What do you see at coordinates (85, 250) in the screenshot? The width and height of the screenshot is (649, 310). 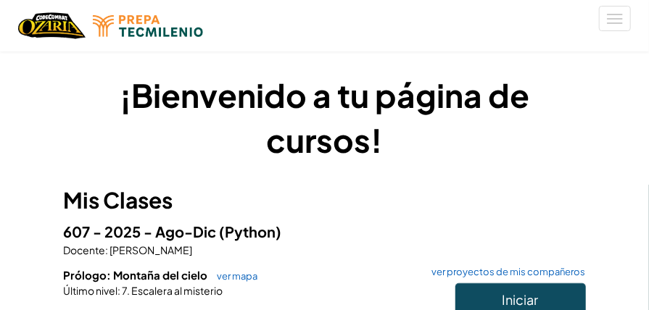 I see `span: Docente` at bounding box center [85, 250].